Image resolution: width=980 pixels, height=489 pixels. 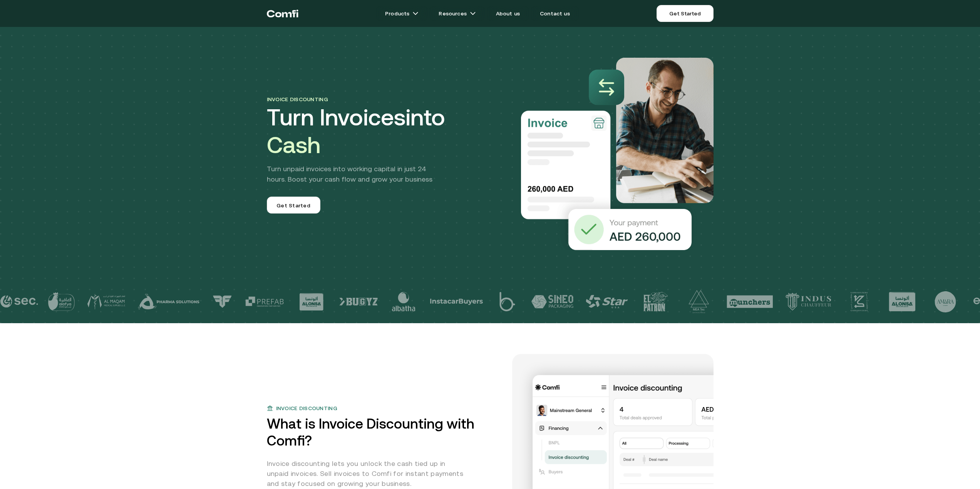 What do you see at coordinates (617, 154) in the screenshot?
I see `img: Invoice Discounting` at bounding box center [617, 154].